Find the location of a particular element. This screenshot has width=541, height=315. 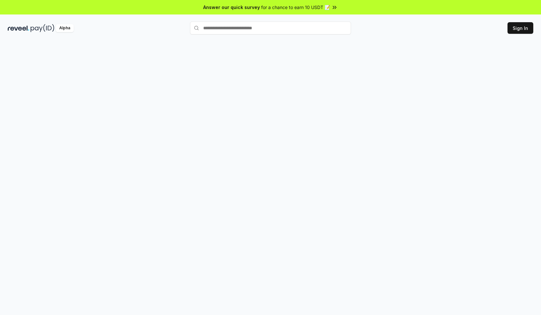

img: pay_id is located at coordinates (43, 28).